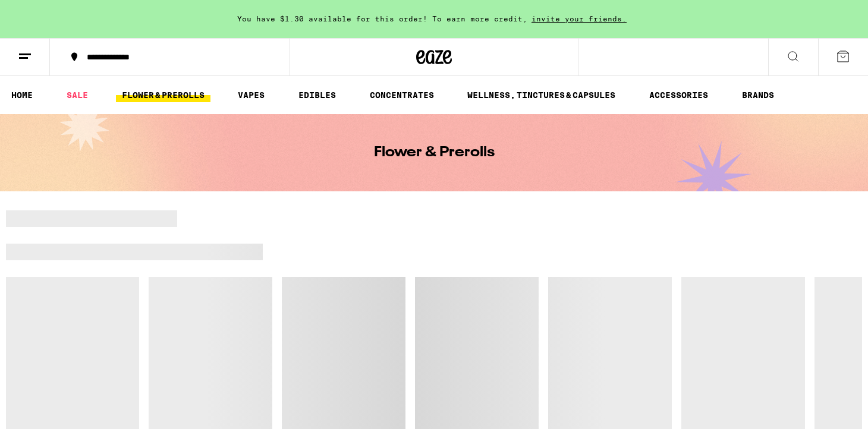  I want to click on a: SALE, so click(78, 95).